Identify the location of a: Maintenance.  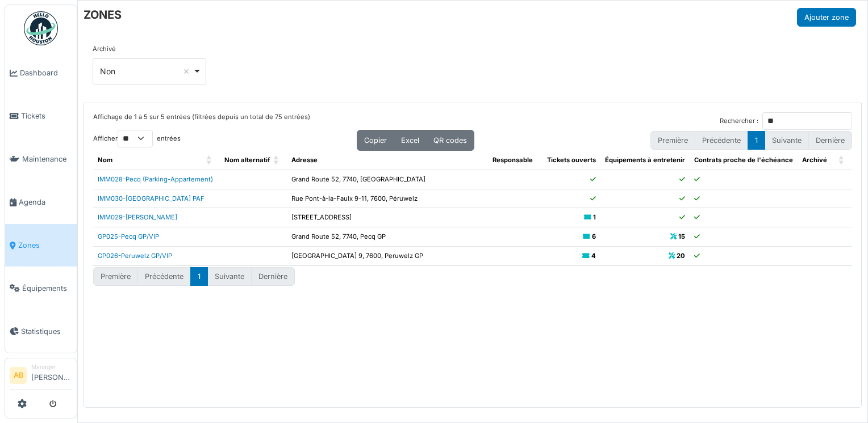
(41, 159).